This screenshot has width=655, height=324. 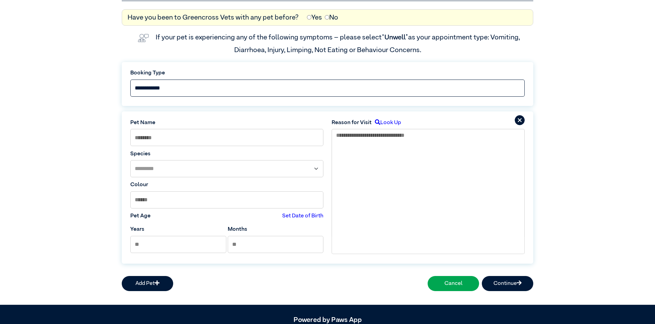 I want to click on button: Continue, so click(x=507, y=284).